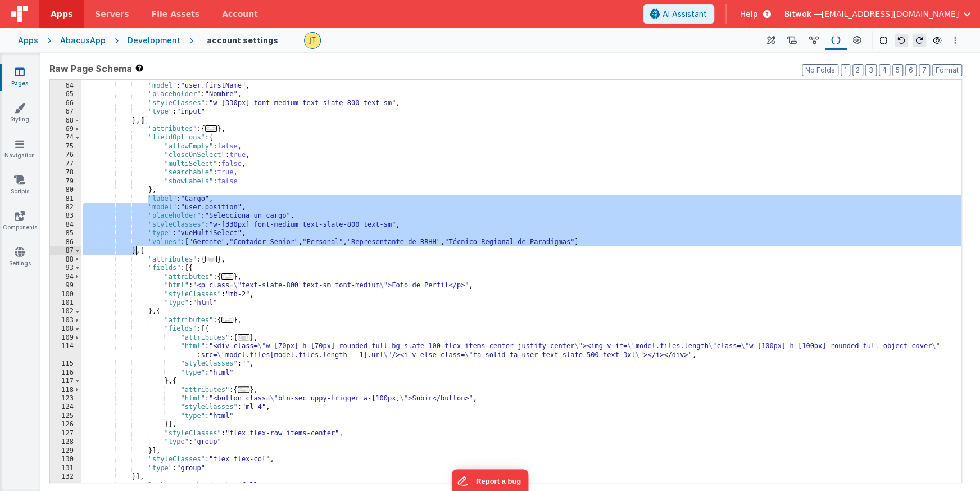  Describe the element at coordinates (65, 94) in the screenshot. I see `div: 65` at that location.